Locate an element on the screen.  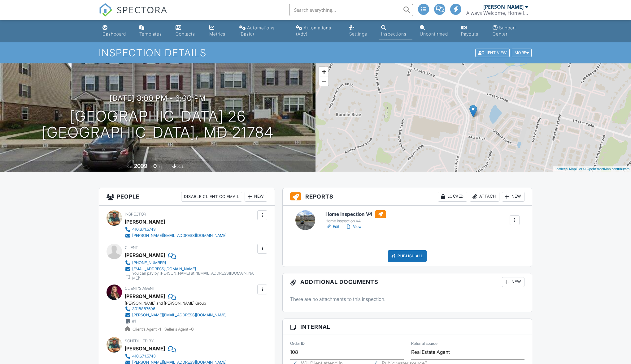
h1: Inspection Details is located at coordinates (316, 53).